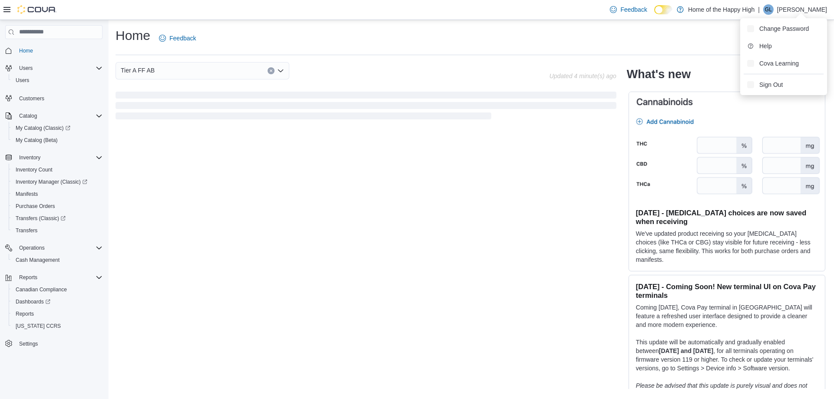 The height and width of the screenshot is (399, 834). What do you see at coordinates (59, 158) in the screenshot?
I see `span: Inventory` at bounding box center [59, 158].